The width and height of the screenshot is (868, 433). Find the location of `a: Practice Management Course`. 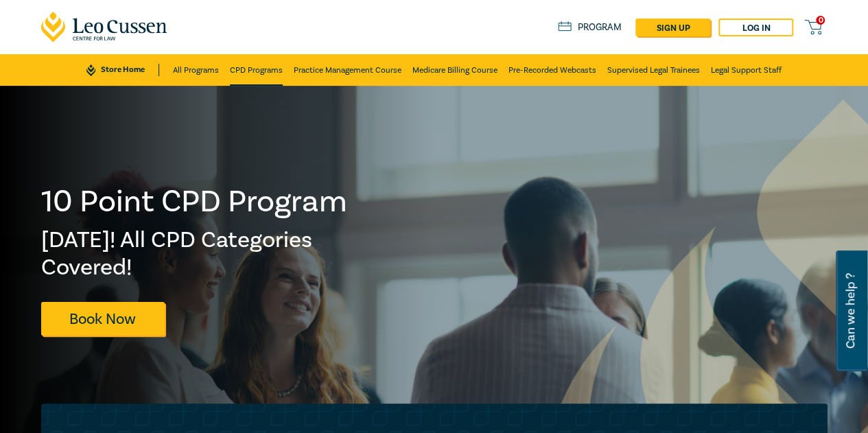

a: Practice Management Course is located at coordinates (347, 70).